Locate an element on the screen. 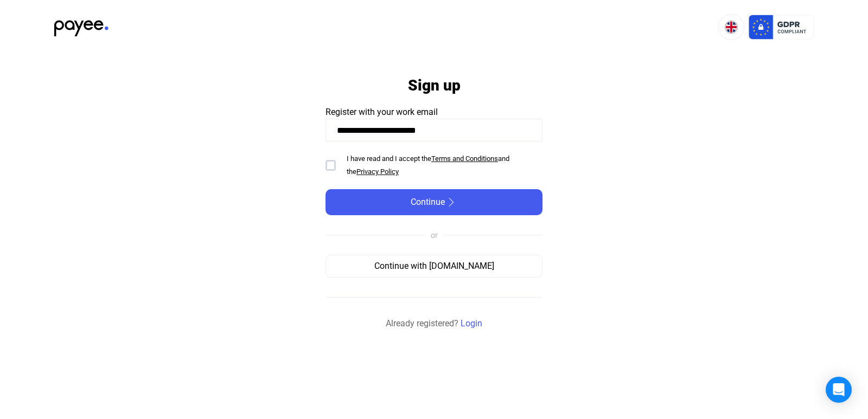  a: Privacy Policy is located at coordinates (378, 171).